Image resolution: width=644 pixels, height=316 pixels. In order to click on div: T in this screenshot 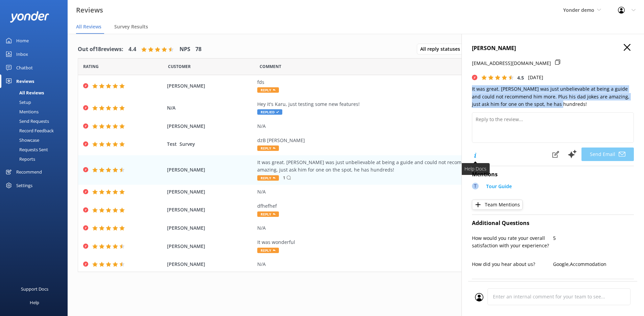, I will do `click(475, 186)`.